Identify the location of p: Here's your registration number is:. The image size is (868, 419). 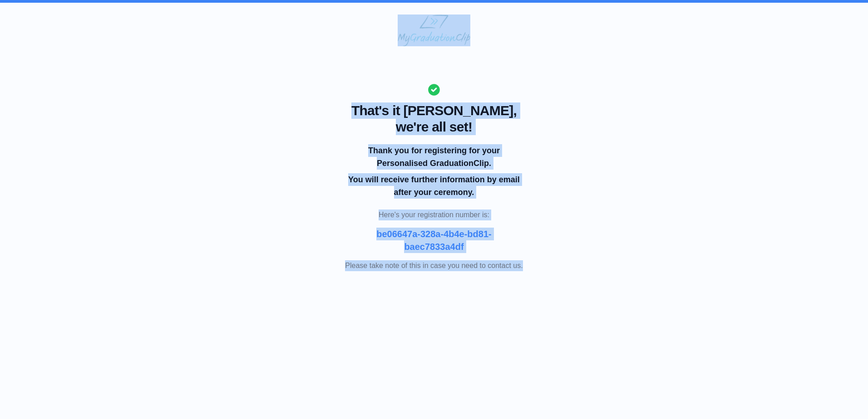
(434, 215).